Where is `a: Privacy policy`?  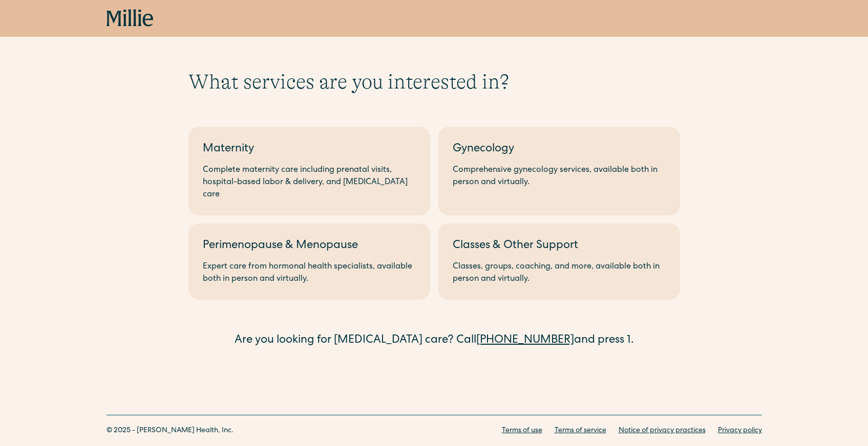
a: Privacy policy is located at coordinates (740, 431).